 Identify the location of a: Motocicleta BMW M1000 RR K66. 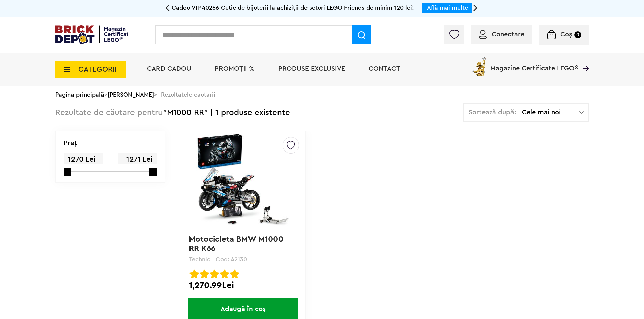
(237, 244).